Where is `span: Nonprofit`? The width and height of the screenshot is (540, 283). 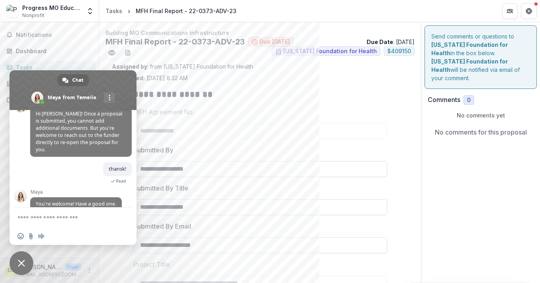
span: Nonprofit is located at coordinates (33, 15).